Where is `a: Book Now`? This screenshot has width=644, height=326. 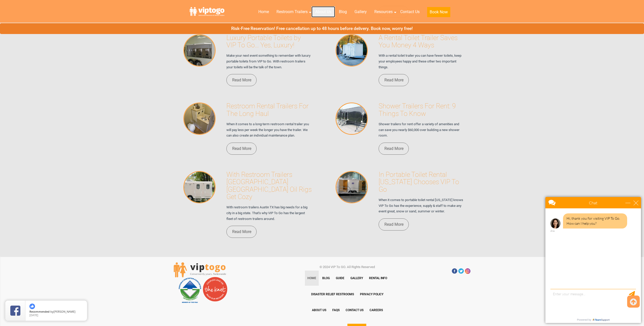
a: Book Now is located at coordinates (439, 13).